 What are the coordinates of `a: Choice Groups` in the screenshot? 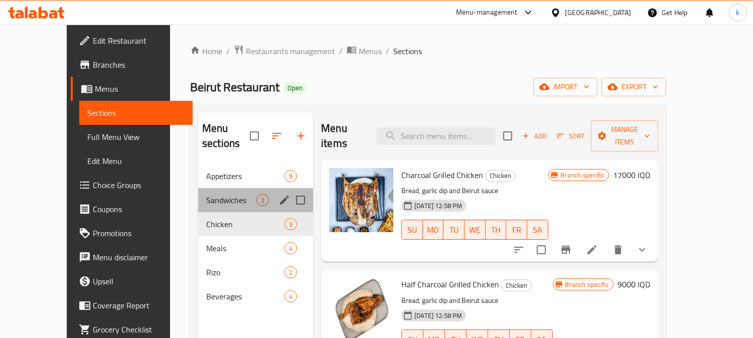 It's located at (131, 185).